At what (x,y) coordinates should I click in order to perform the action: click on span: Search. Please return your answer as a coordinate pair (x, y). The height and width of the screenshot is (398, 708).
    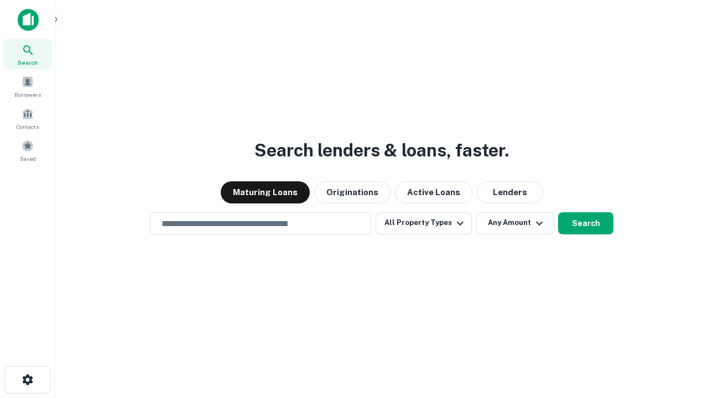
    Looking at the image, I should click on (28, 62).